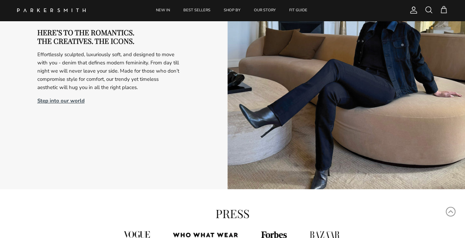 The width and height of the screenshot is (465, 238). What do you see at coordinates (61, 101) in the screenshot?
I see `a: Step into our world` at bounding box center [61, 101].